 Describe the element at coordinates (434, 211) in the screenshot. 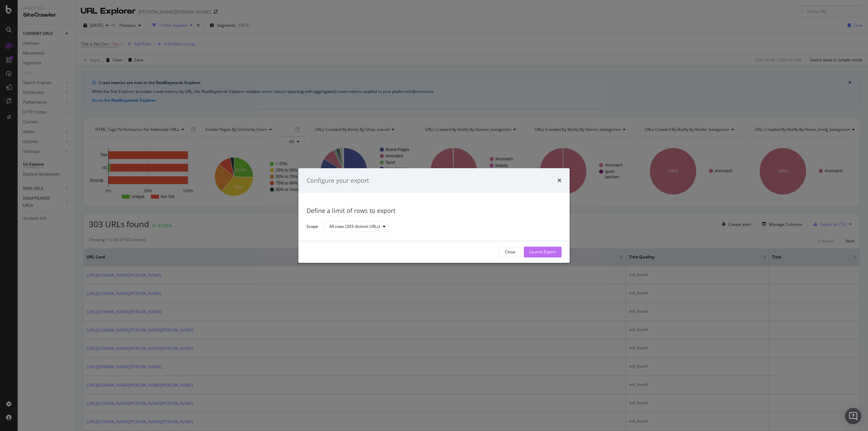

I see `div: Define a limit of rows to export` at that location.